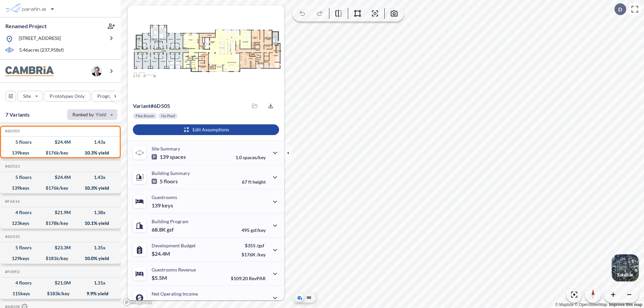 The image size is (644, 308). What do you see at coordinates (258, 302) in the screenshot?
I see `span: margin` at bounding box center [258, 302].